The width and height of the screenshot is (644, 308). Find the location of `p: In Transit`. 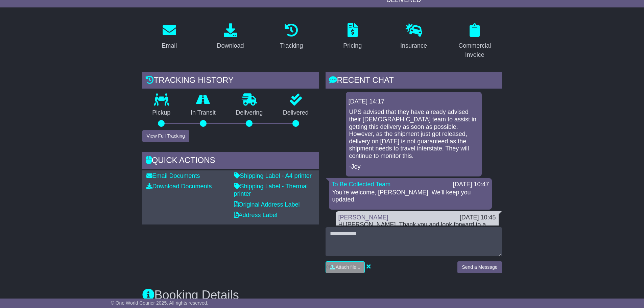

p: In Transit is located at coordinates (203, 113).